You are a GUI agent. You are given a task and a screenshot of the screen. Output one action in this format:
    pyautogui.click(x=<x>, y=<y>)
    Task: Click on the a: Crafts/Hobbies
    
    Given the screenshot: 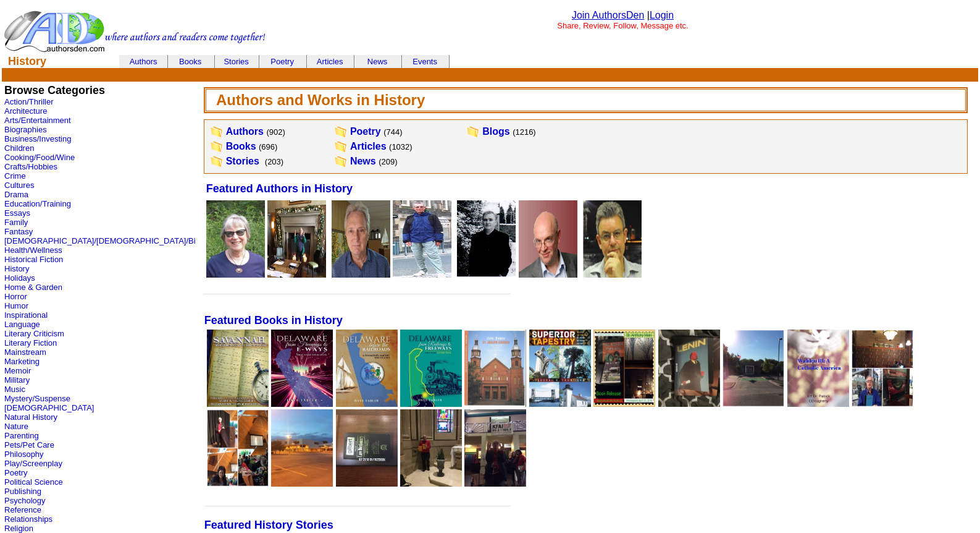 What is the action you would take?
    pyautogui.click(x=31, y=166)
    